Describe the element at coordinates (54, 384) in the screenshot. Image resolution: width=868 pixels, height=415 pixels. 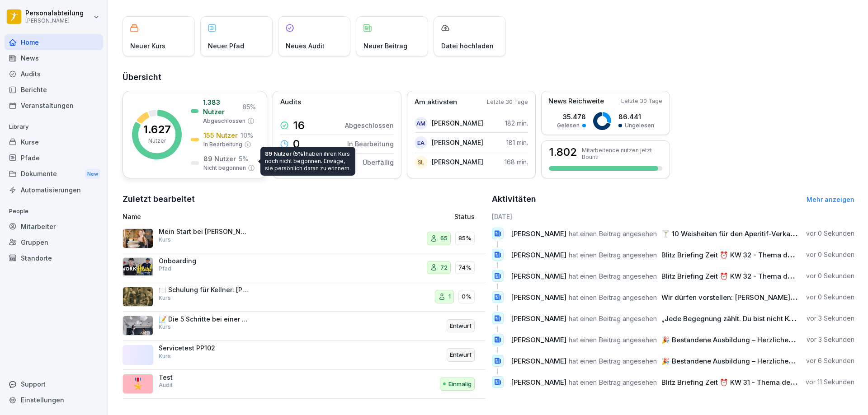
I see `div: Support` at that location.